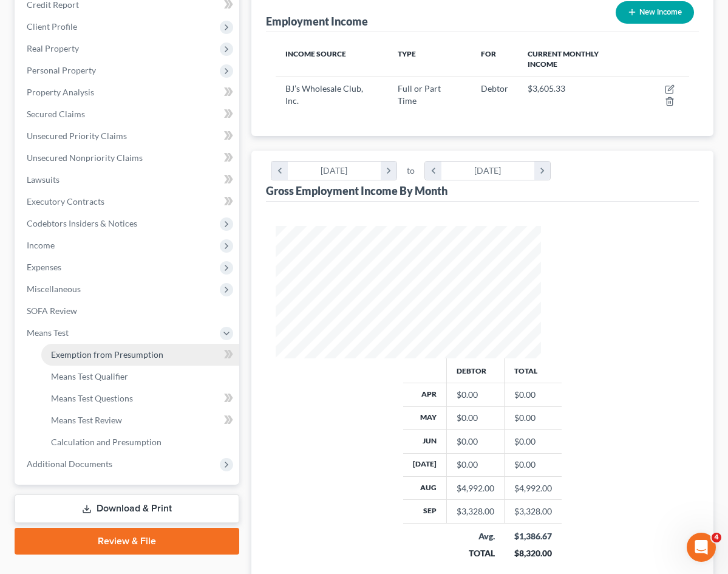 The height and width of the screenshot is (574, 728). What do you see at coordinates (140, 442) in the screenshot?
I see `a: Calculation and Presumption` at bounding box center [140, 442].